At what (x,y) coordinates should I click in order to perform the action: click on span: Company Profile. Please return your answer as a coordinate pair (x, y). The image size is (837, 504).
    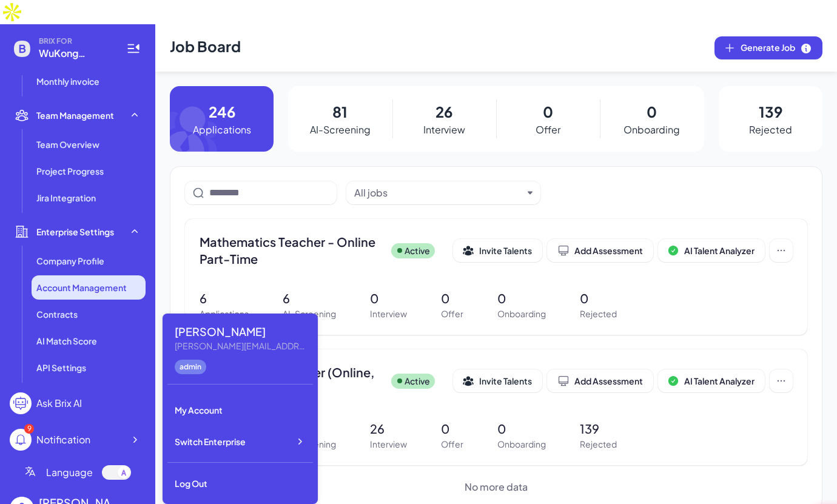
    Looking at the image, I should click on (70, 260).